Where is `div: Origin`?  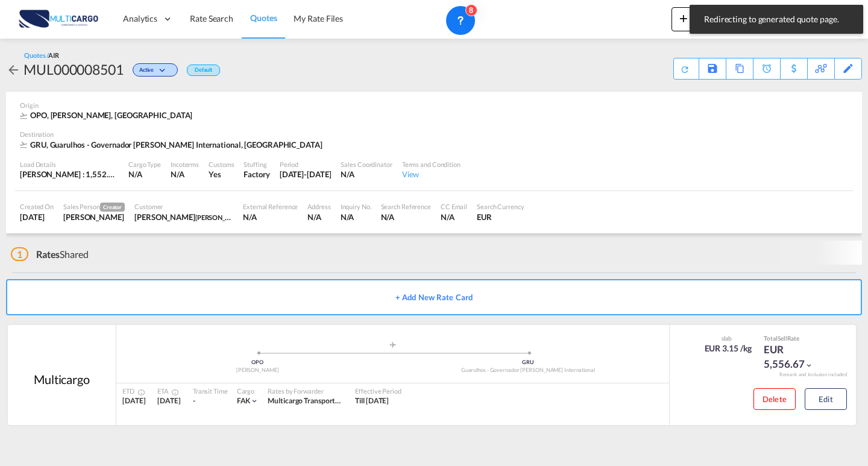 div: Origin is located at coordinates (434, 105).